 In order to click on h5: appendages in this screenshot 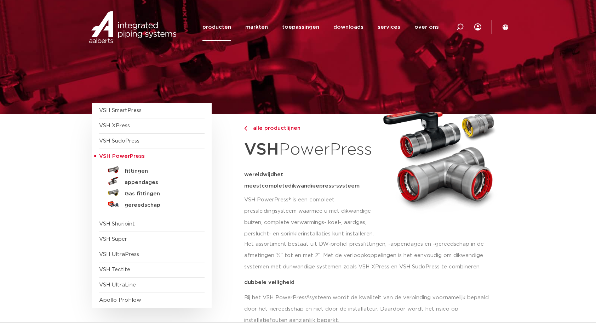, I will do `click(160, 182)`.